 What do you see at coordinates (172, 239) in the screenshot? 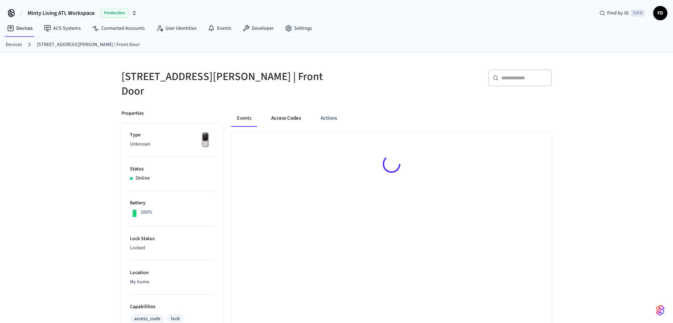
I see `p: Lock Status` at bounding box center [172, 239].